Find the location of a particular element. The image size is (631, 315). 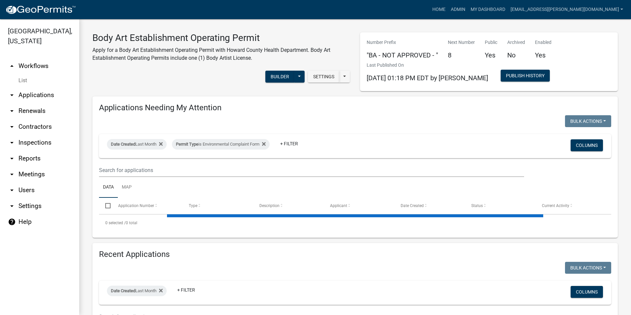

p: Next Number is located at coordinates (461, 42).